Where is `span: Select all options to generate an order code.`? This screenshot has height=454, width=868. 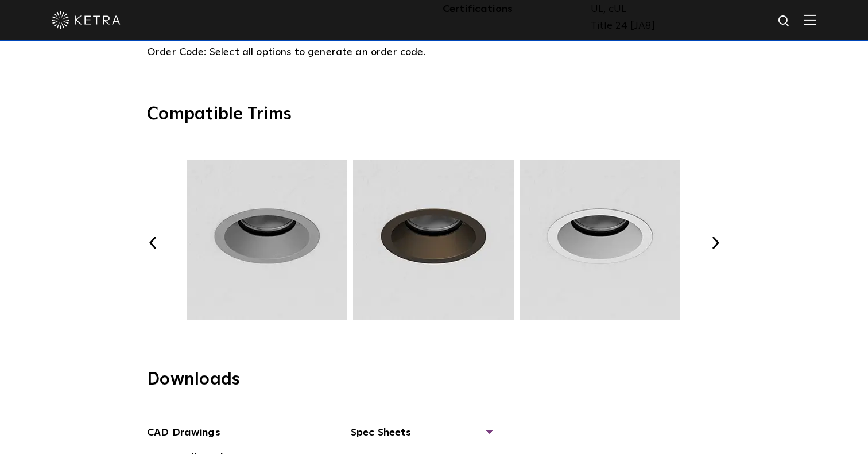 span: Select all options to generate an order code. is located at coordinates (317, 52).